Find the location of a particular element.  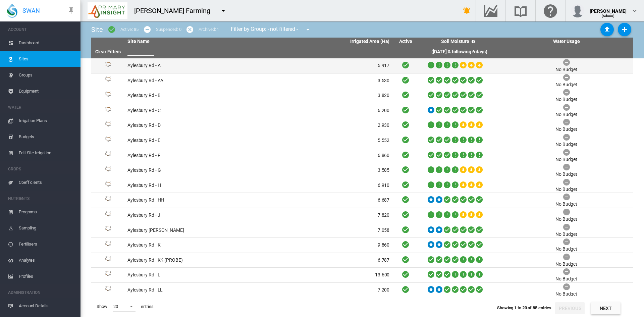

md-icon: icon-checkbox-marked-circle is located at coordinates (112, 30).